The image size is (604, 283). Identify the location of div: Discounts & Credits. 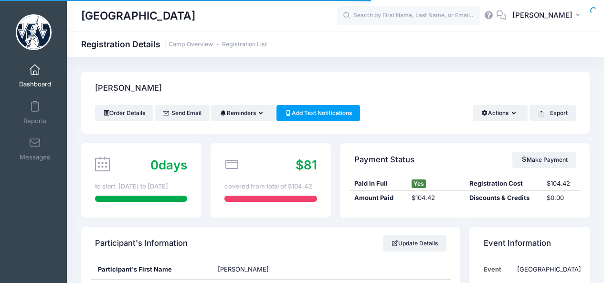
(503, 198).